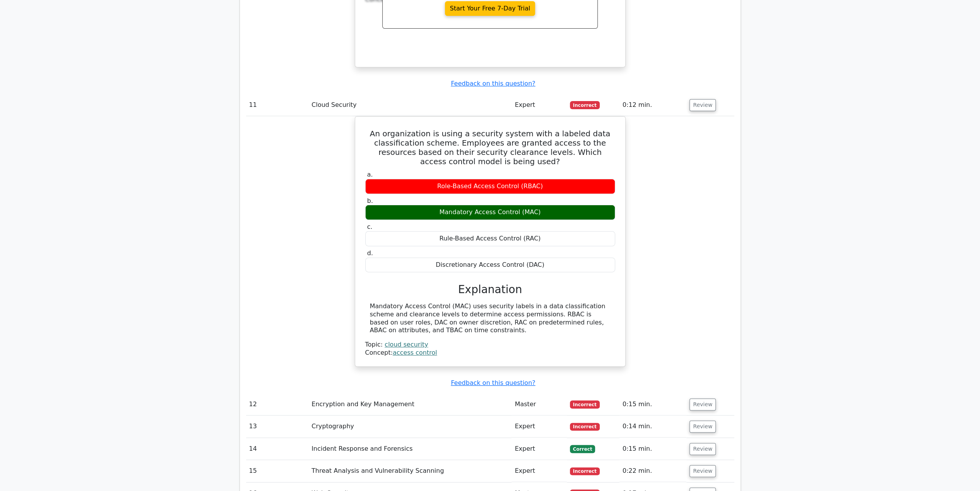  What do you see at coordinates (410, 404) in the screenshot?
I see `td: Encryption and Key Management` at bounding box center [410, 404].